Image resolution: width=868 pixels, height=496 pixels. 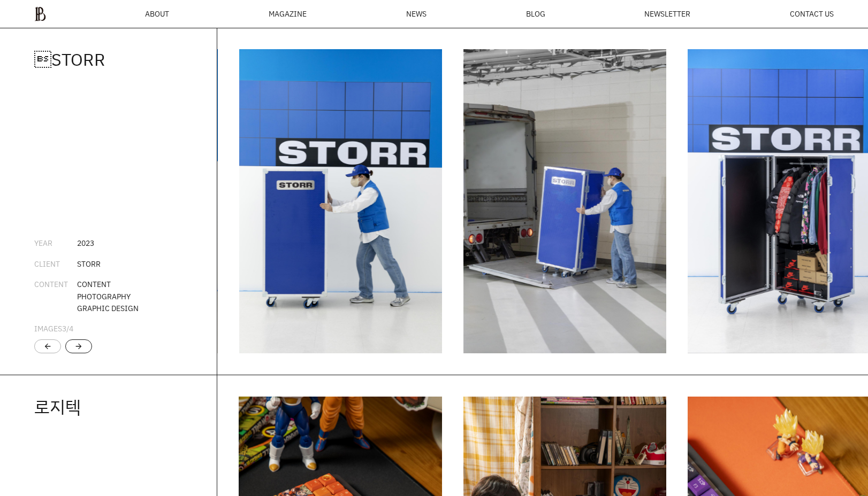 What do you see at coordinates (108, 296) in the screenshot?
I see `div: CONTENT PHOTOGRAPHY GRAPHIC DESIGN` at bounding box center [108, 296].